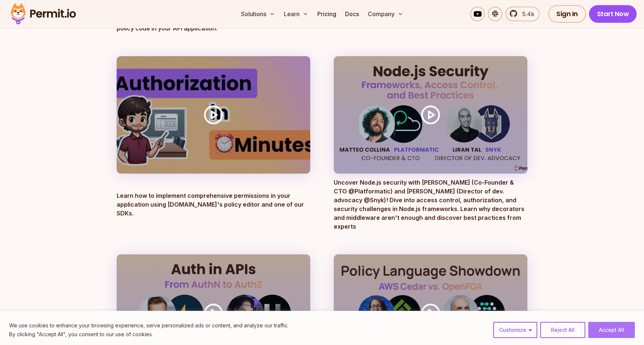 The height and width of the screenshot is (345, 644). I want to click on a: 5.4k, so click(523, 14).